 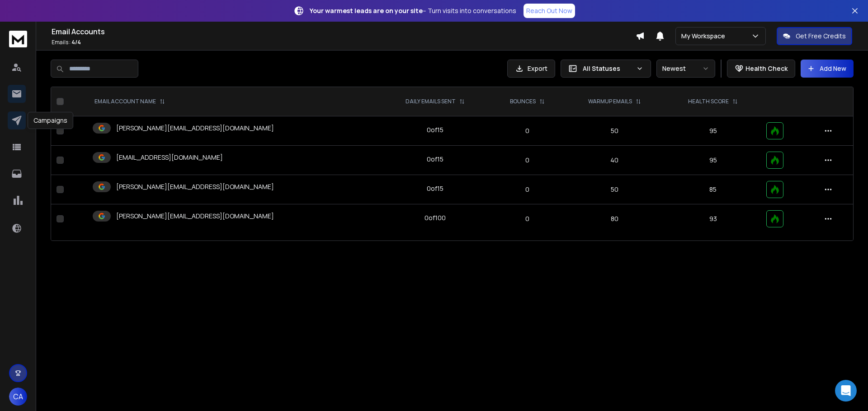 I want to click on td: 80, so click(x=614, y=219).